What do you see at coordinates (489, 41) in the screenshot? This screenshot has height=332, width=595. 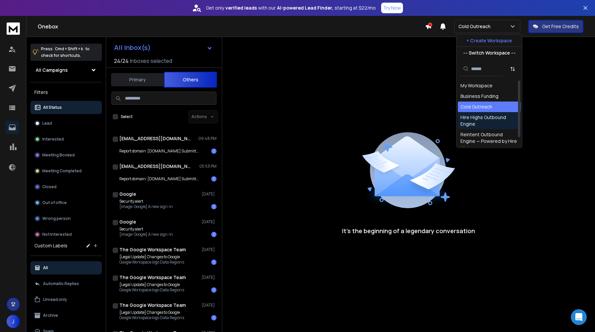 I see `button: + Create Workspace` at bounding box center [489, 41].